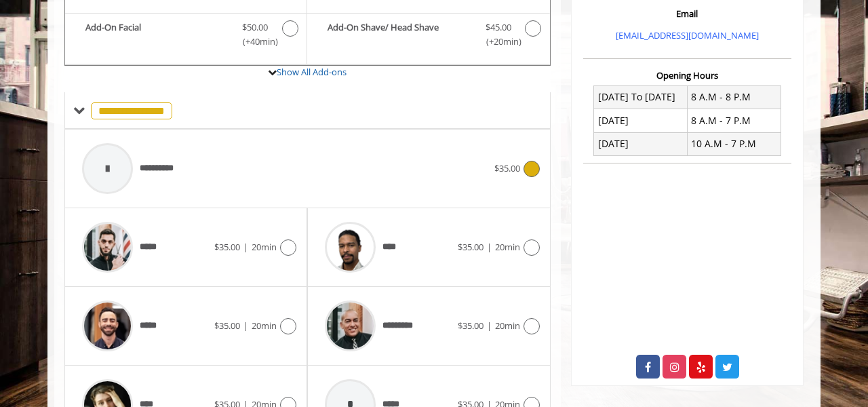 The image size is (868, 407). What do you see at coordinates (428, 36) in the screenshot?
I see `label: Add-On Shave/ Head Shave` at bounding box center [428, 36].